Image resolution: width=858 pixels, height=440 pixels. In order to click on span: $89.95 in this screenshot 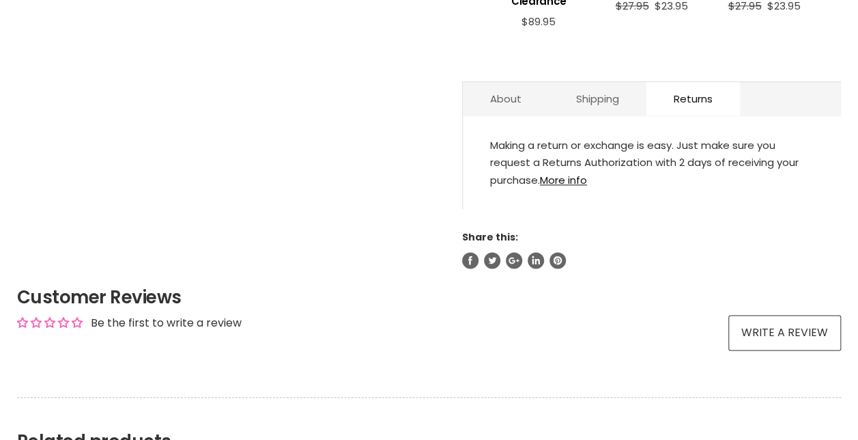, I will do `click(539, 21)`.